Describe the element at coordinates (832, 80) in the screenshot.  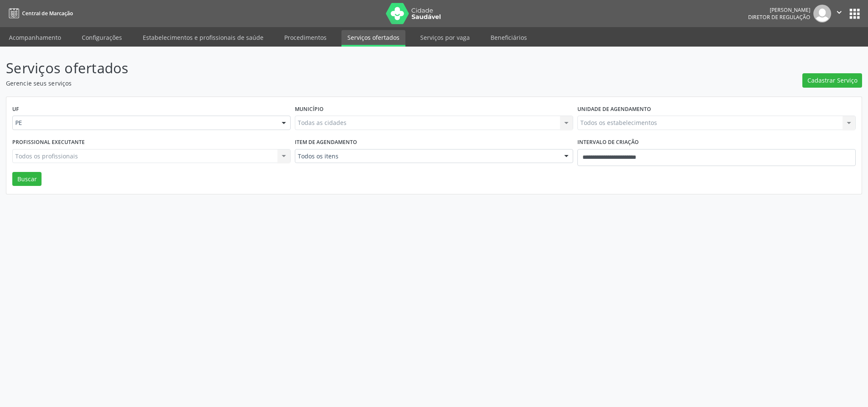
I see `span: Cadastrar Serviço` at that location.